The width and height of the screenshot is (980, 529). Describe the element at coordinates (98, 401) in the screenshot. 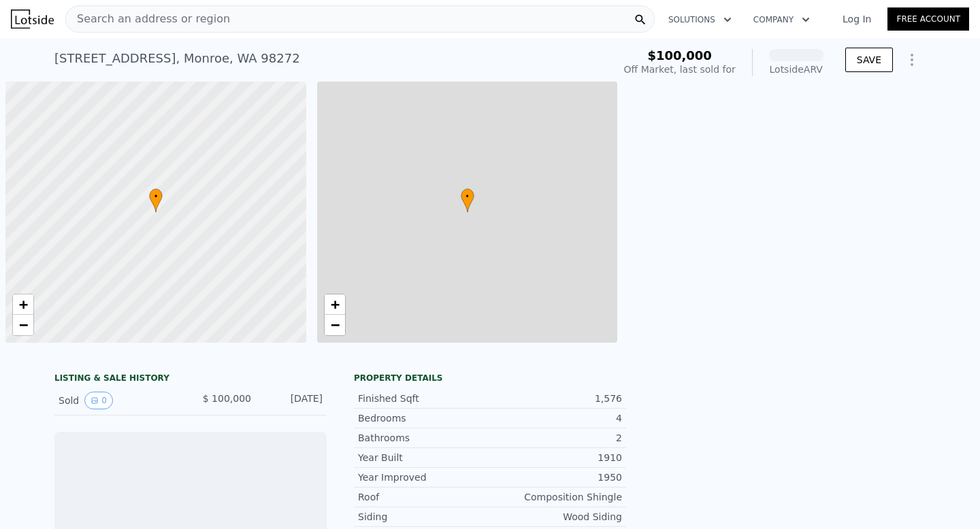

I see `button: View historical data` at that location.